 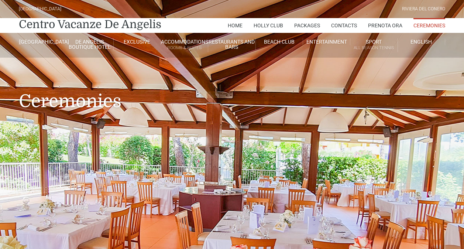 I want to click on a: Ceremonies, so click(x=429, y=25).